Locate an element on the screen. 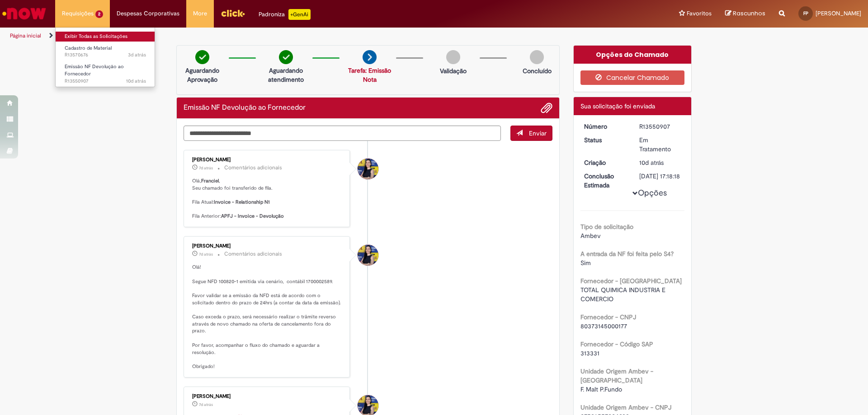  p: Aguardando atendimento is located at coordinates (285, 75).